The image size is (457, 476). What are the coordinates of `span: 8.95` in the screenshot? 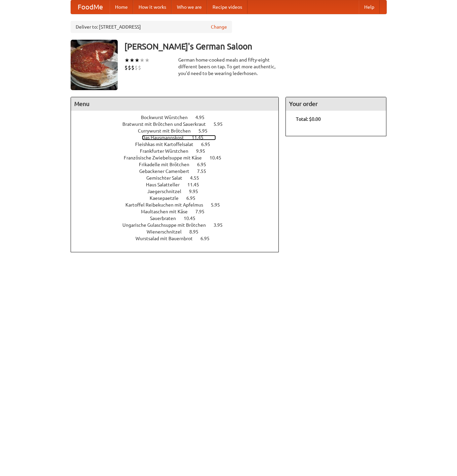 It's located at (197, 232).